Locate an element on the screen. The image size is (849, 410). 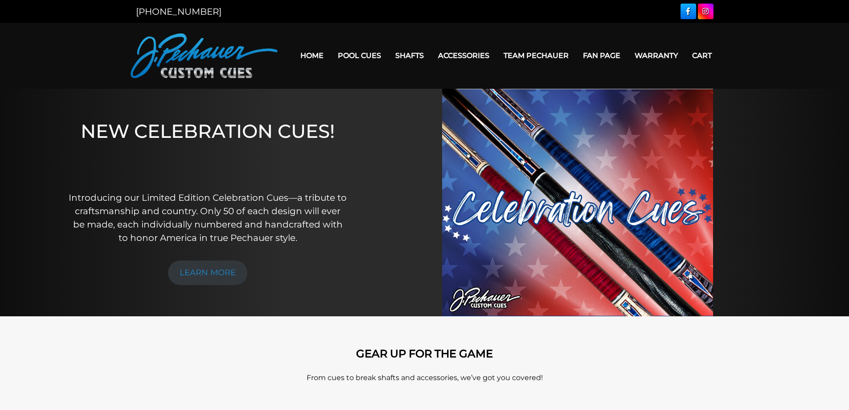
a: Team Pechauer is located at coordinates (536, 55).